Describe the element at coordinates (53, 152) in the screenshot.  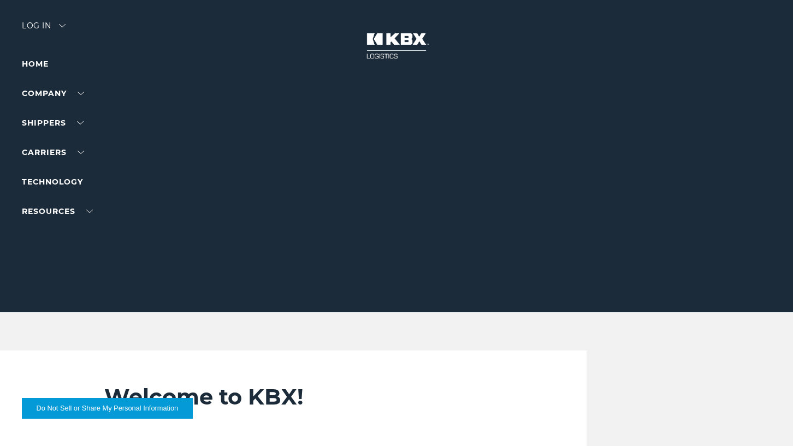
I see `a: Carriers` at that location.